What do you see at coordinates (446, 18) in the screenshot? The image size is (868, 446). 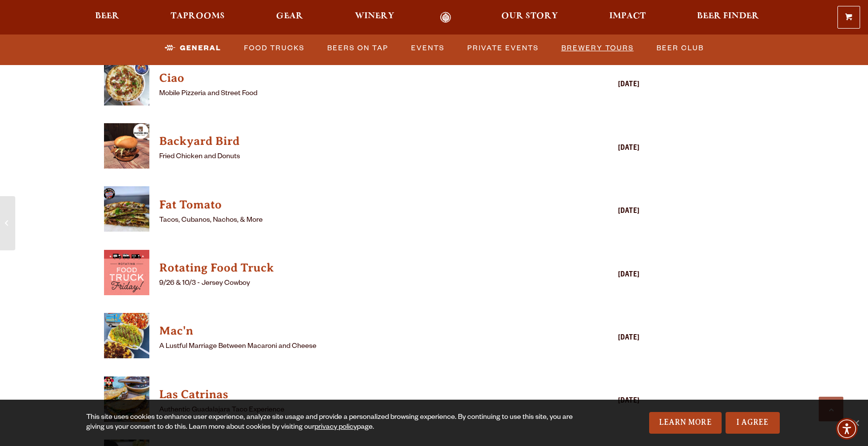 I see `a: Odell Home` at bounding box center [446, 18].